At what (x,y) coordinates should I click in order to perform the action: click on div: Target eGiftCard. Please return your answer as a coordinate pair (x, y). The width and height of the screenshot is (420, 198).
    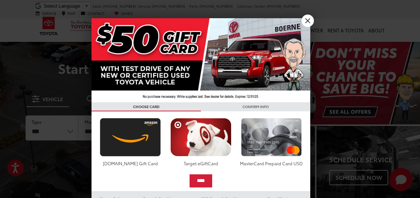
    Looking at the image, I should click on (201, 163).